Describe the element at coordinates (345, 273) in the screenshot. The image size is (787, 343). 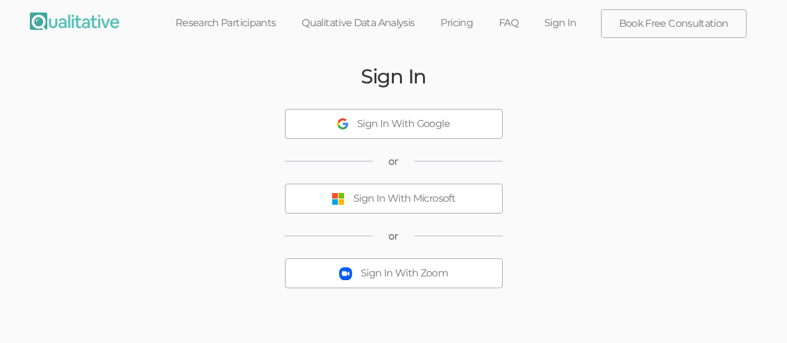
I see `img: Sign In With Zoom` at that location.